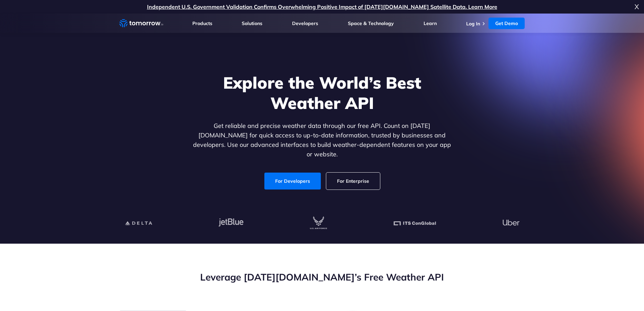  I want to click on a: Log In, so click(473, 24).